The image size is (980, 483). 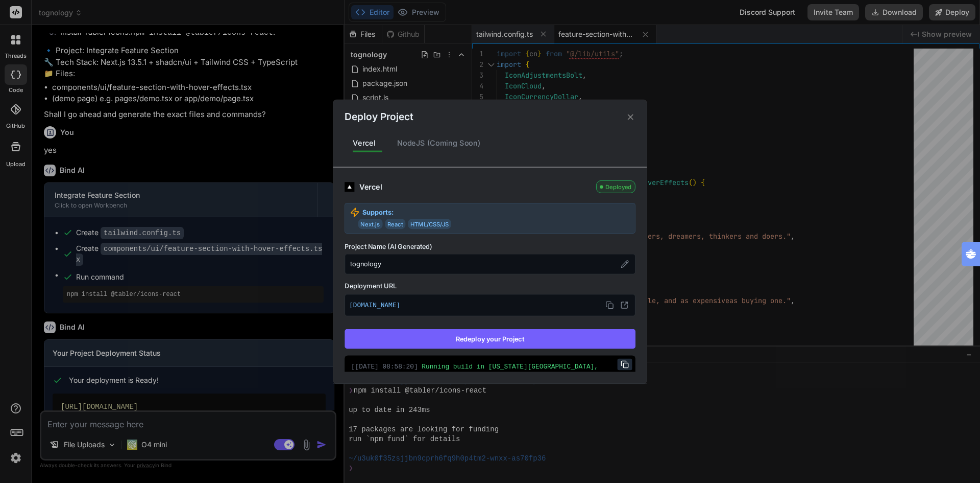 What do you see at coordinates (378, 212) in the screenshot?
I see `strong: Supports:` at bounding box center [378, 212].